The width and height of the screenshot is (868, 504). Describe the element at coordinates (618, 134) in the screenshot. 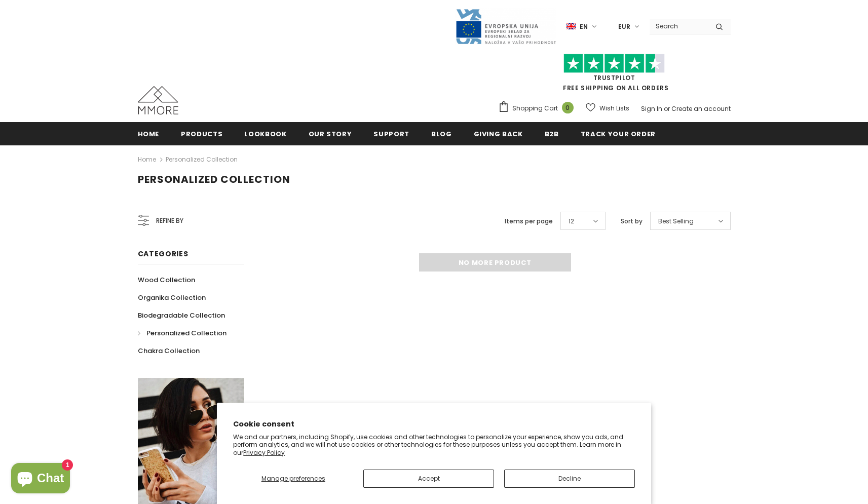

I see `span: Track your order` at that location.